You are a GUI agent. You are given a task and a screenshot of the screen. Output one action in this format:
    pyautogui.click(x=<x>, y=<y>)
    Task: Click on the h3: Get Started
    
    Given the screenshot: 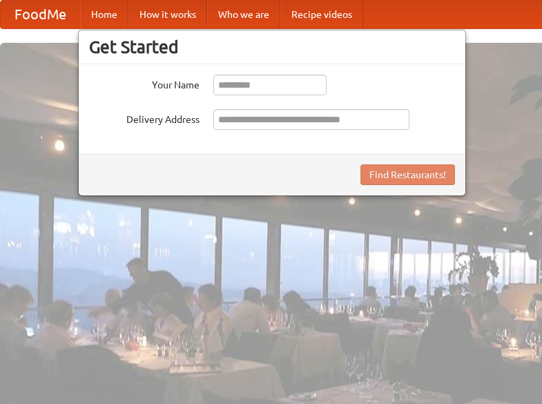 What is the action you would take?
    pyautogui.click(x=272, y=47)
    